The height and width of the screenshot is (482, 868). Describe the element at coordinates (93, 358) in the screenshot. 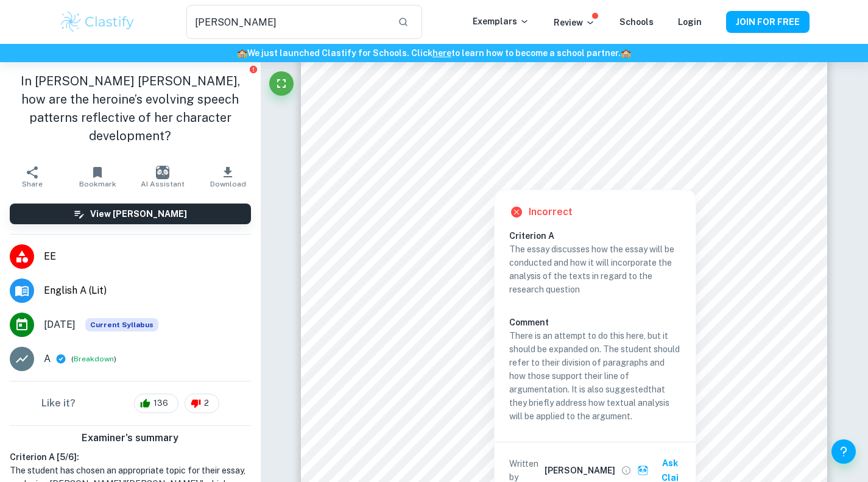

I see `button: Breakdown` at that location.